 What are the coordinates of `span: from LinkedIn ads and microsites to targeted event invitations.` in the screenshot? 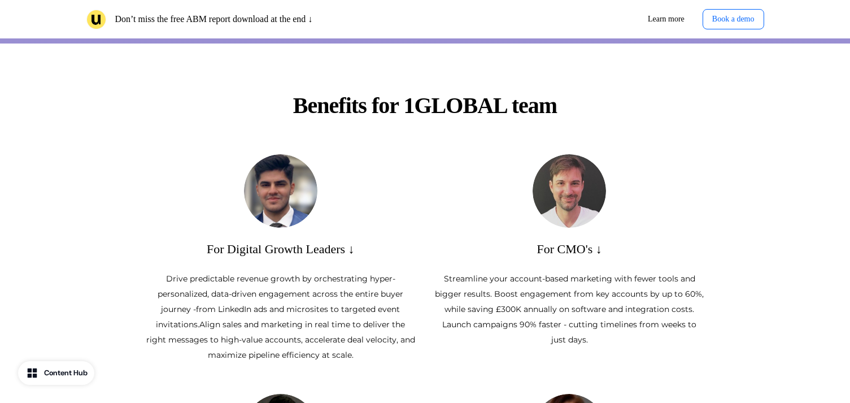 It's located at (278, 316).